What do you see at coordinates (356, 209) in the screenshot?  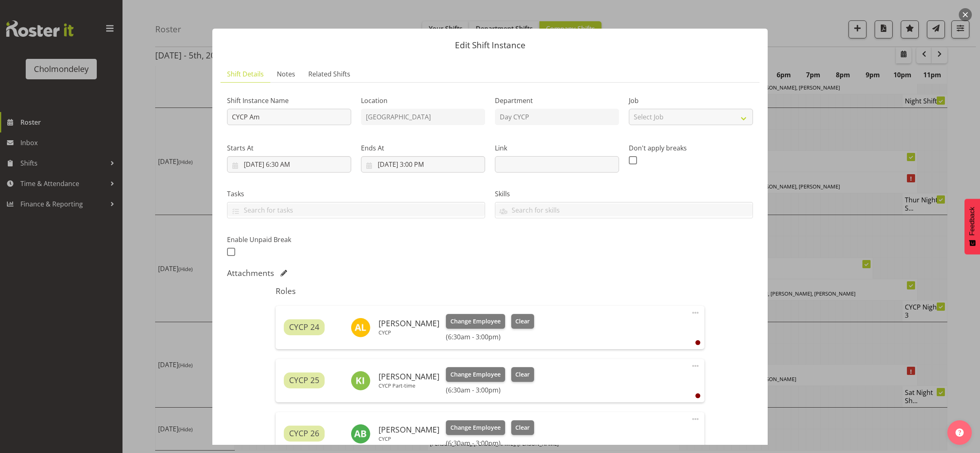 I see `input: Search for tasks` at bounding box center [356, 209].